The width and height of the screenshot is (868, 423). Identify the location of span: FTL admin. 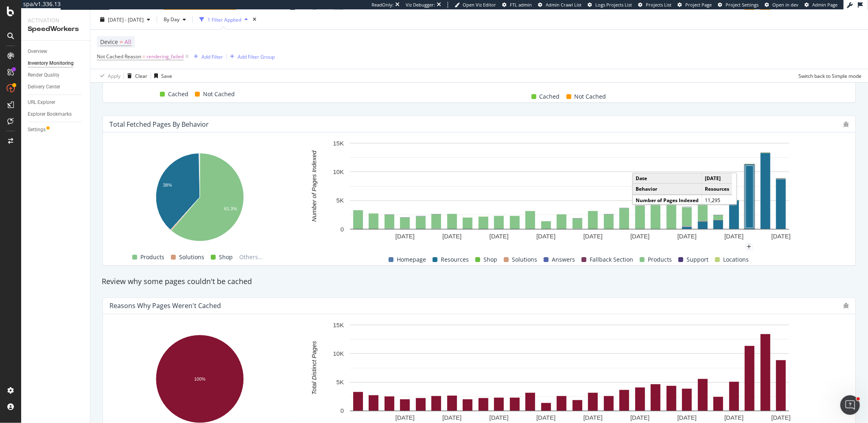
(521, 5).